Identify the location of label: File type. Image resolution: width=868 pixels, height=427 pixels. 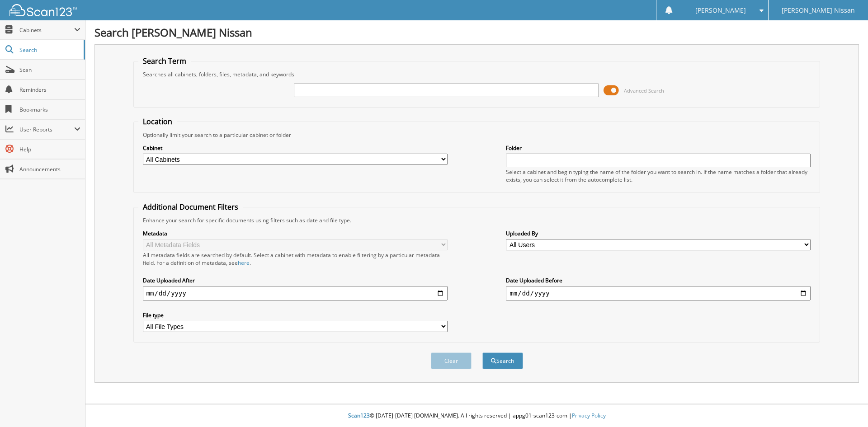
(295, 315).